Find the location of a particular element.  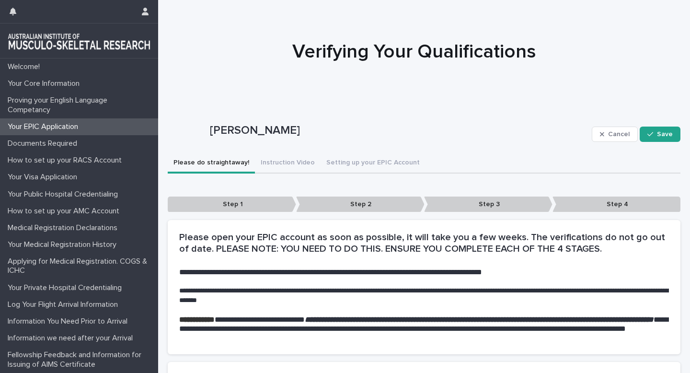

p: Your Core Information is located at coordinates (45, 83).